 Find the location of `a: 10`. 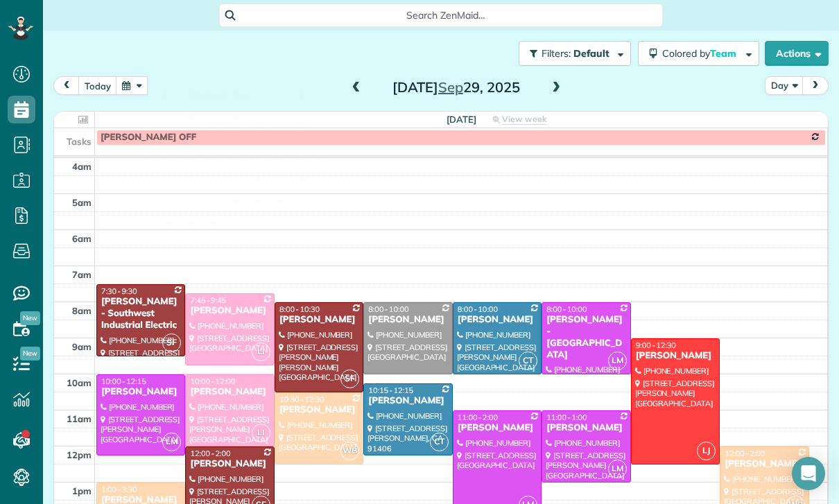

a: 10 is located at coordinates (233, 156).